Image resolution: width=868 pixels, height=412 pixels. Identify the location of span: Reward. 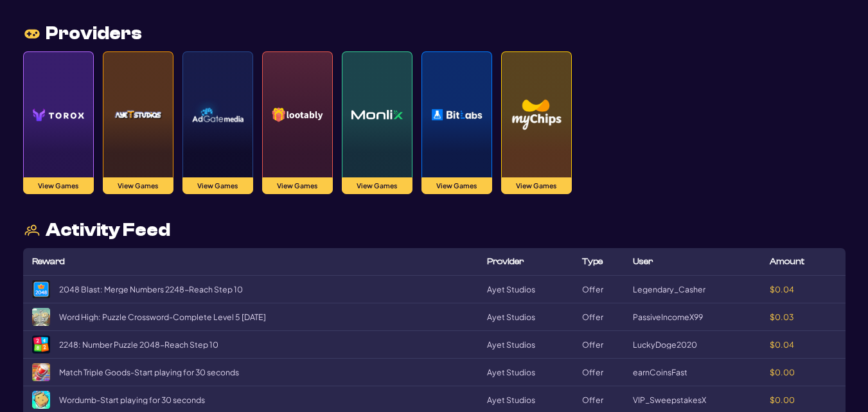
(48, 262).